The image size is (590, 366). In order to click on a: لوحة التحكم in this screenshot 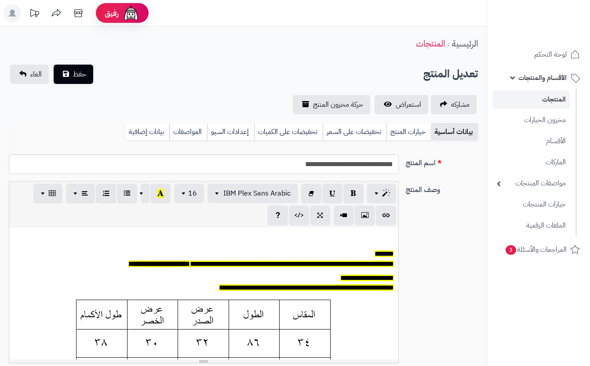, I will do `click(539, 55)`.